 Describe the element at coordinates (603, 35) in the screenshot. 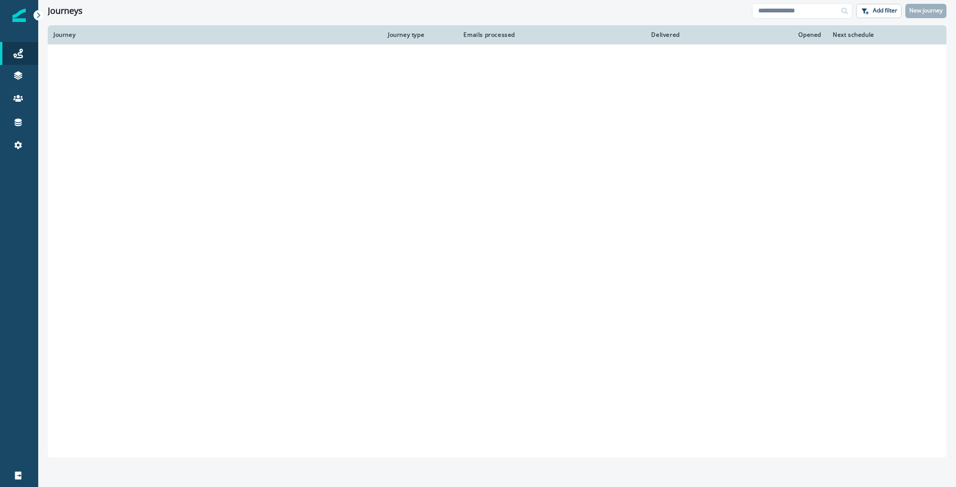

I see `div: Delivered` at that location.